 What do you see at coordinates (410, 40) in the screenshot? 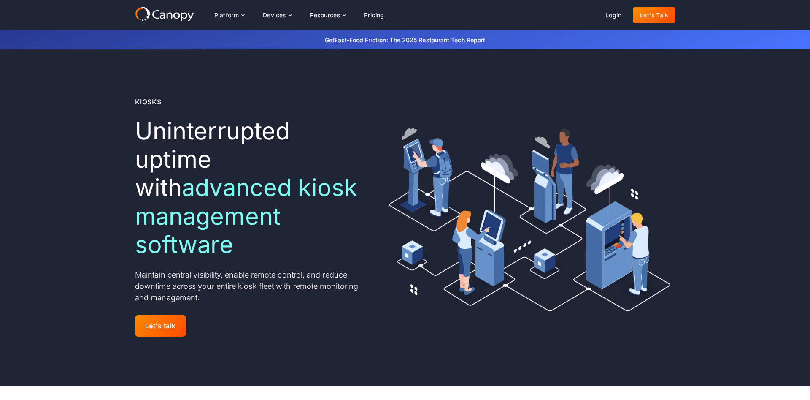
I see `a: Fast-Food Friction: The 2025 Restaurant Tech Report` at bounding box center [410, 40].